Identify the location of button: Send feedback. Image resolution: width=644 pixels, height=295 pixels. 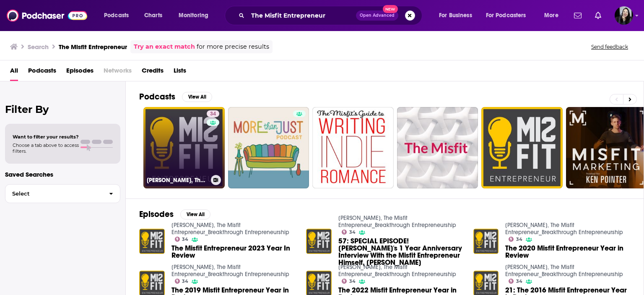
(610, 46).